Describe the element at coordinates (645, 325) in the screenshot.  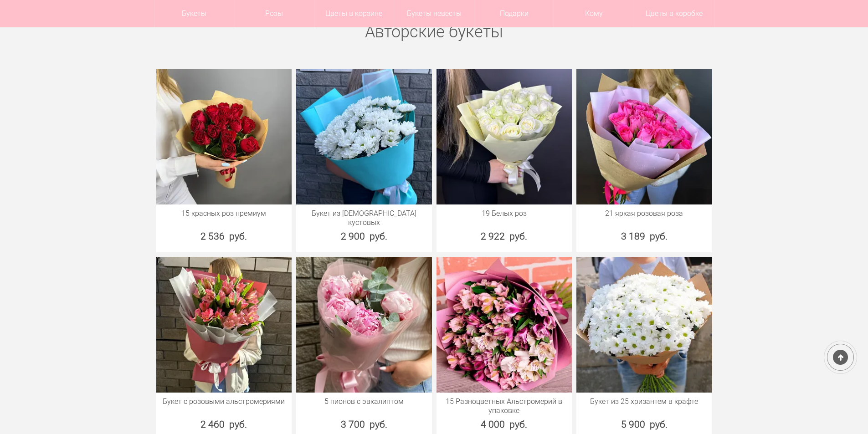
I see `img: Букет из 25 хризантем в крафте` at that location.